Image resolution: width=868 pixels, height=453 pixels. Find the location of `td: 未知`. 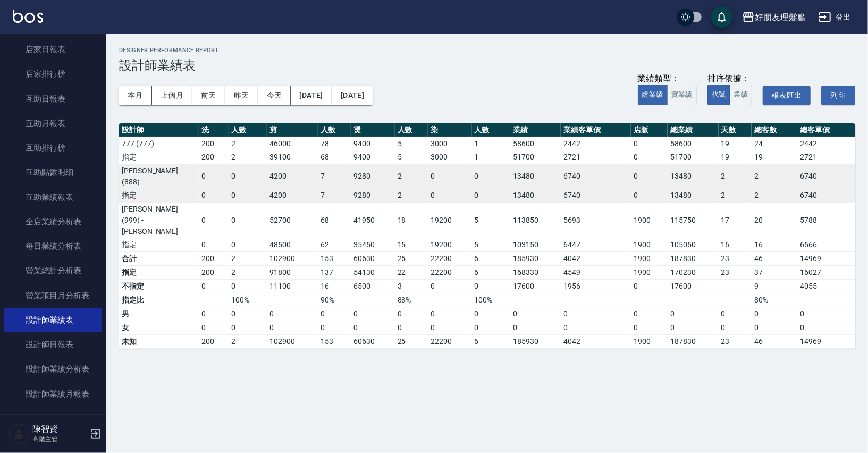

td: 未知 is located at coordinates (159, 341).